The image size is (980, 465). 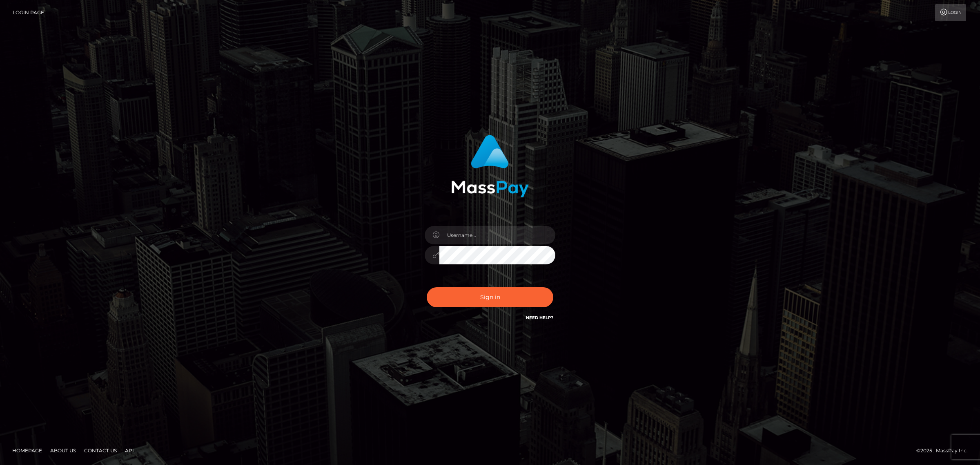 I want to click on input: Username..., so click(x=497, y=235).